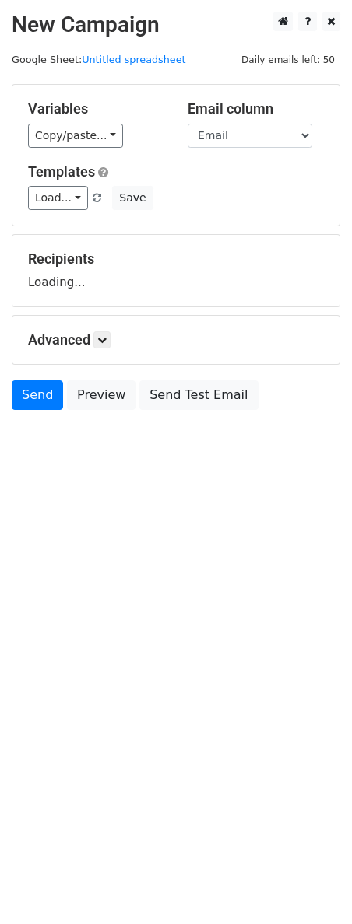 The image size is (352, 924). I want to click on a: Copy/paste..., so click(75, 135).